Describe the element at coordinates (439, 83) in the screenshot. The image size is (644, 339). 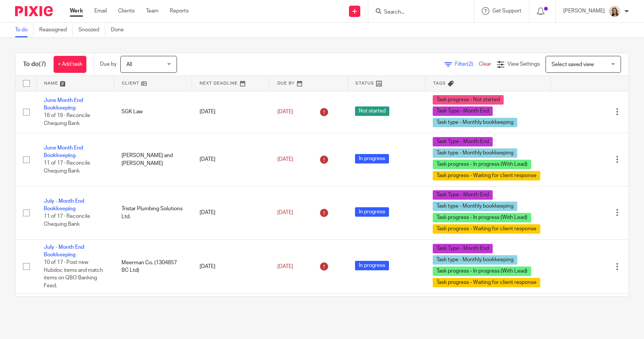
I see `span: Tags` at that location.